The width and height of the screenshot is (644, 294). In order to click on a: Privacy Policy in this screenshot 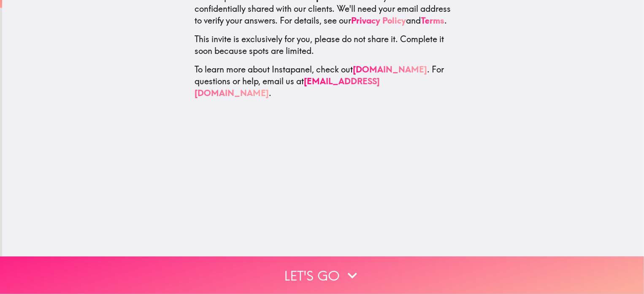, I will do `click(379, 20)`.